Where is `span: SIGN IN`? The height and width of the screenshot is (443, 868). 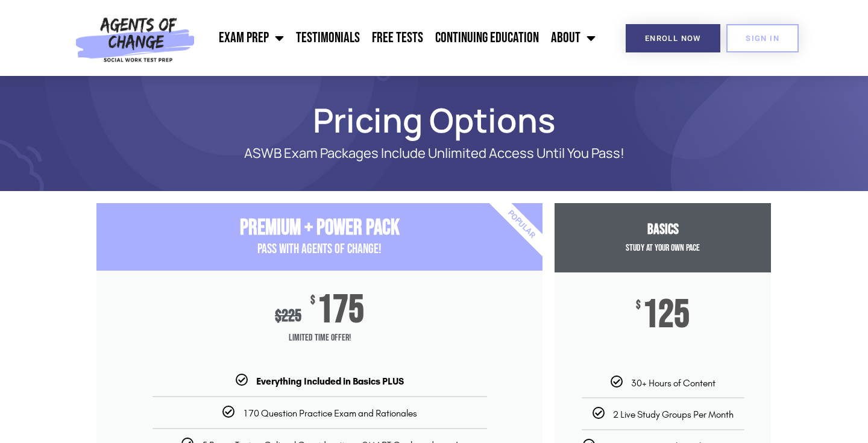 span: SIGN IN is located at coordinates (763, 38).